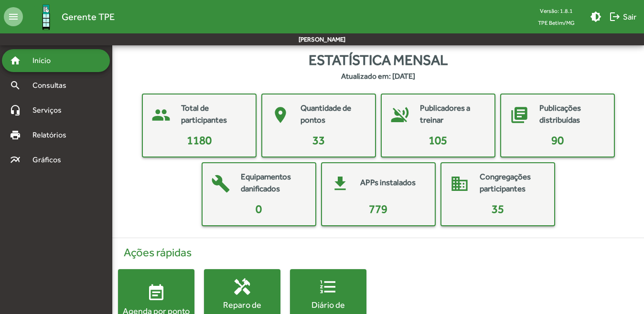 The image size is (644, 314). I want to click on div: Versão: 1.8.1, so click(556, 11).